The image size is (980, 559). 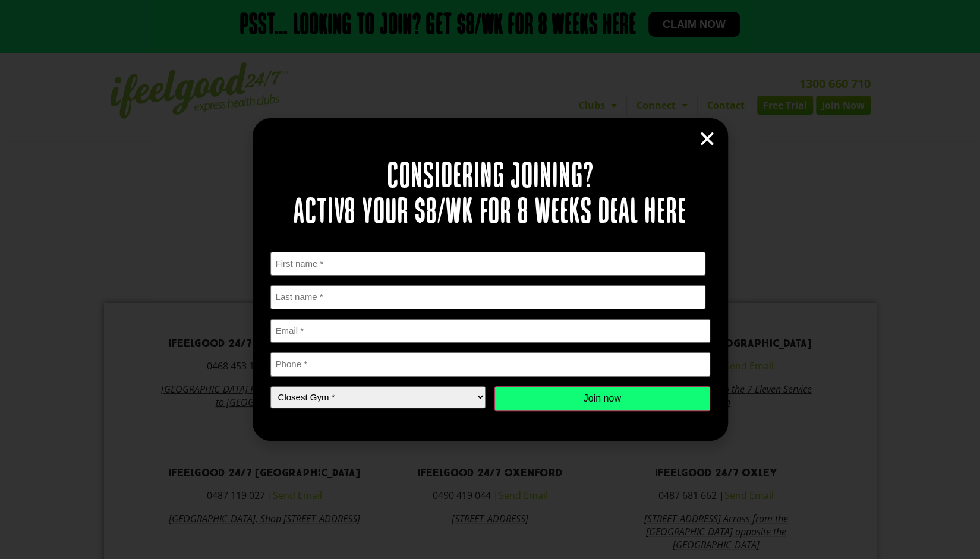 I want to click on h2: Considering joining? Activ8 your $8/wk for 8 weeks deal here, so click(x=490, y=195).